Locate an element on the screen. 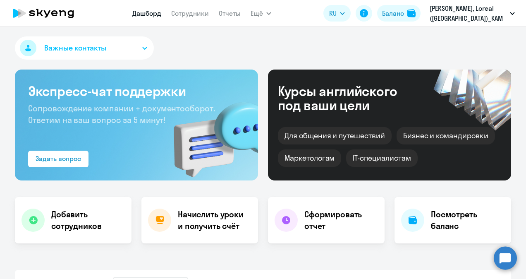 This screenshot has width=526, height=279. div: Бизнес и командировки is located at coordinates (446, 136).